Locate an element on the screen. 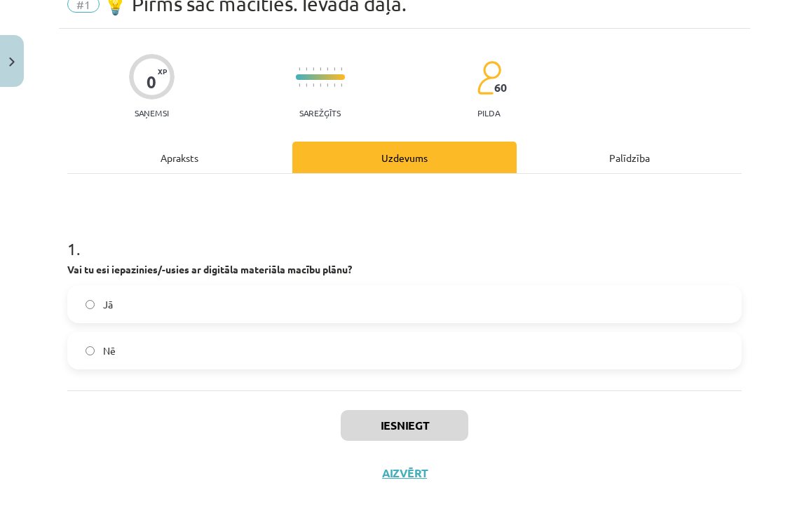  span: 60 is located at coordinates (500, 88).